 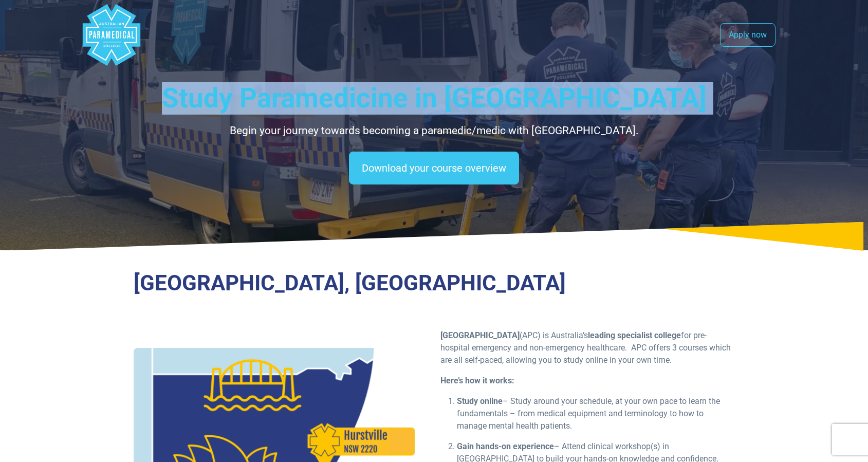 I want to click on b: Study online, so click(x=480, y=401).